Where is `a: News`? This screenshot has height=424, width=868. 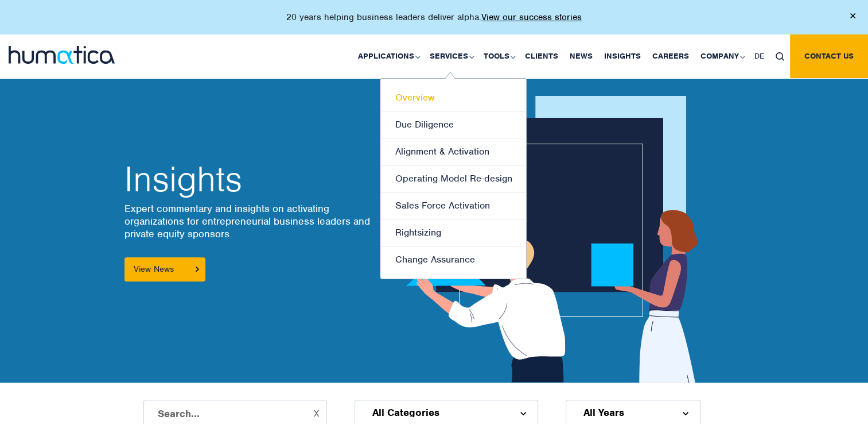
a: News is located at coordinates (581, 56).